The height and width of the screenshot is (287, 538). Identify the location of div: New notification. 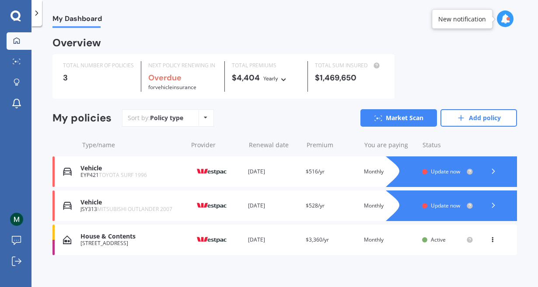
(462, 19).